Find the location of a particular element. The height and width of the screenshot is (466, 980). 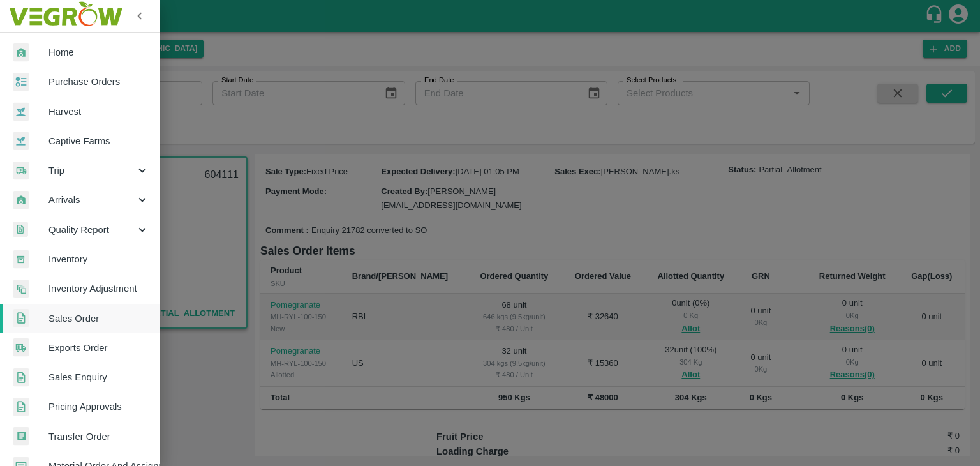

img: reciept is located at coordinates (21, 82).